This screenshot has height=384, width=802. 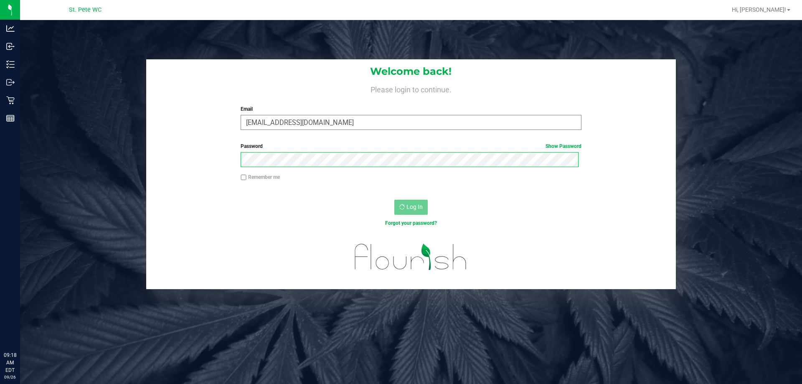 What do you see at coordinates (244, 178) in the screenshot?
I see `input: Remember me` at bounding box center [244, 178].